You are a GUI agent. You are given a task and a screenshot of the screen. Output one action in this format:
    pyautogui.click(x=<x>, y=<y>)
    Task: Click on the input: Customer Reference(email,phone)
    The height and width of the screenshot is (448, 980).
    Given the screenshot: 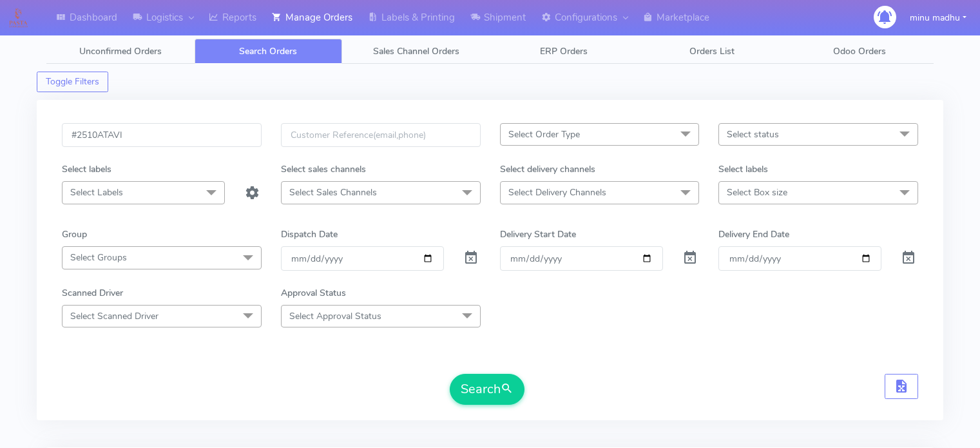 What is the action you would take?
    pyautogui.click(x=381, y=135)
    